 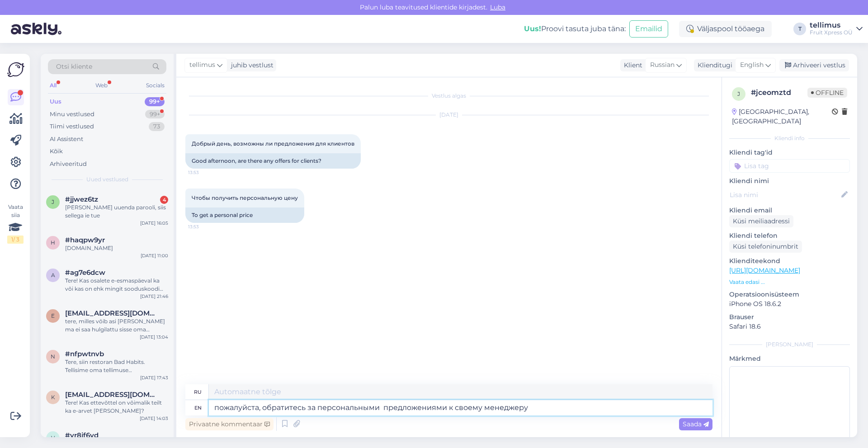 I want to click on div: Vaata siia, so click(x=15, y=223).